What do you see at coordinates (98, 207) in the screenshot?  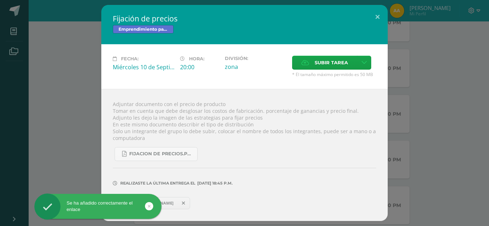 I see `div: Se ha añadido correctamente el enlace` at bounding box center [98, 207].